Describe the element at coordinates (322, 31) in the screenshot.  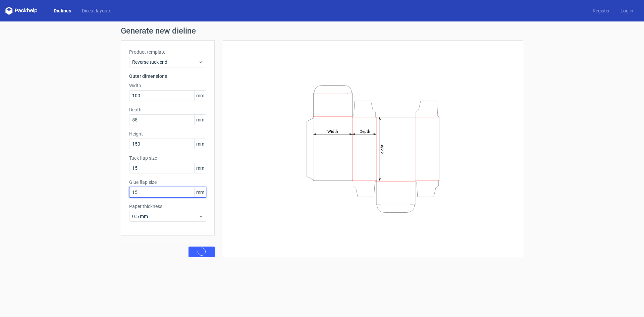
I see `h1: Generate new dieline` at that location.